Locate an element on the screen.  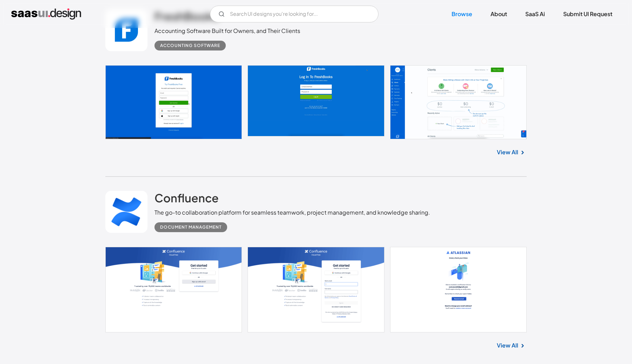
div: The go-to collaboration platform for seamless teamwork, project management, and knowledge sharing. is located at coordinates (292, 212).